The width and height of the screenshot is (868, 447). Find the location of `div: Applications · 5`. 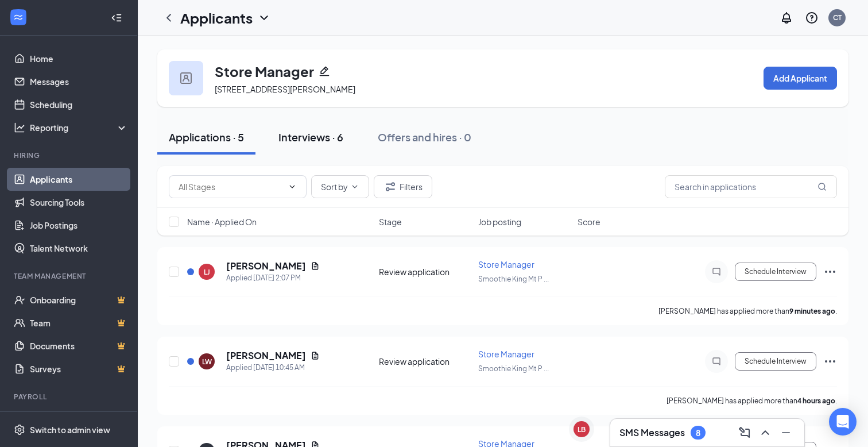

div: Applications · 5 is located at coordinates (206, 137).